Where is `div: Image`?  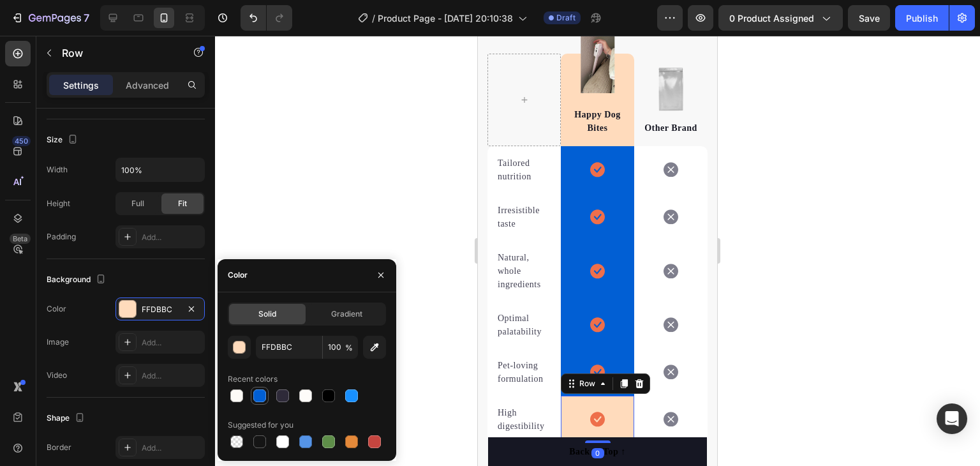 div: Image is located at coordinates (57, 342).